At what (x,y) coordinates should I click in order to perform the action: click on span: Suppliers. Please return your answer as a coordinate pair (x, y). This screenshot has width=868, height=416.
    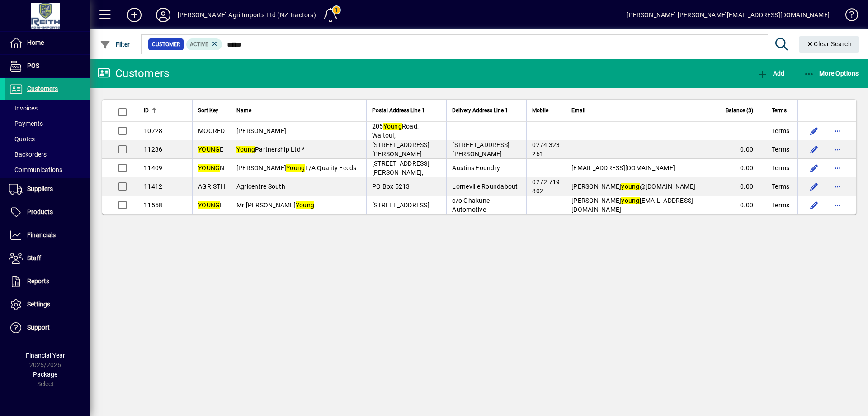
    Looking at the image, I should click on (40, 189).